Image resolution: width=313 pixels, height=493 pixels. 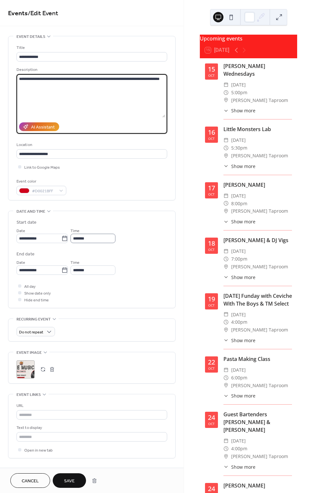 I want to click on a: Cancel, so click(x=30, y=480).